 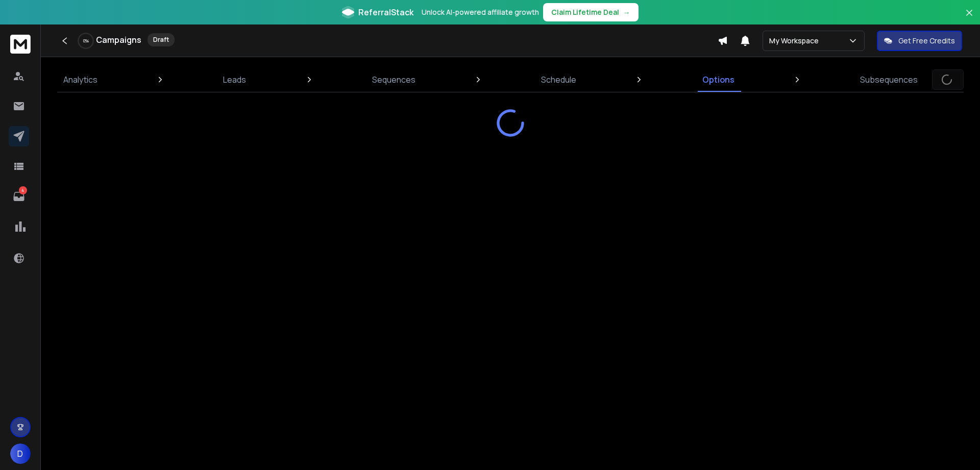 What do you see at coordinates (234, 80) in the screenshot?
I see `p: Leads` at bounding box center [234, 80].